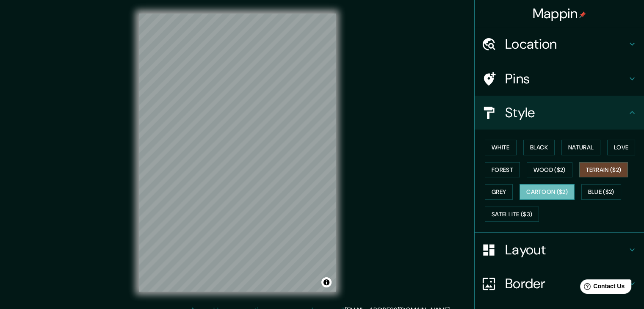 The image size is (644, 309). I want to click on div: Style, so click(559, 112).